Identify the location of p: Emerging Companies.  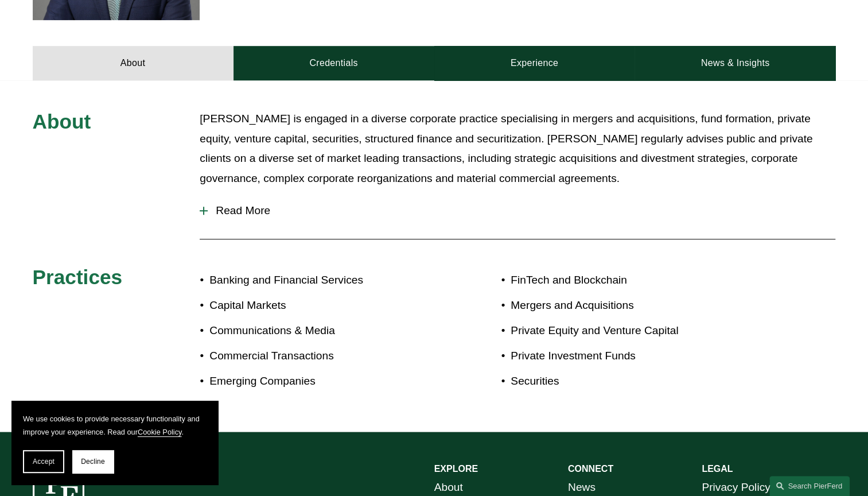
(321, 381).